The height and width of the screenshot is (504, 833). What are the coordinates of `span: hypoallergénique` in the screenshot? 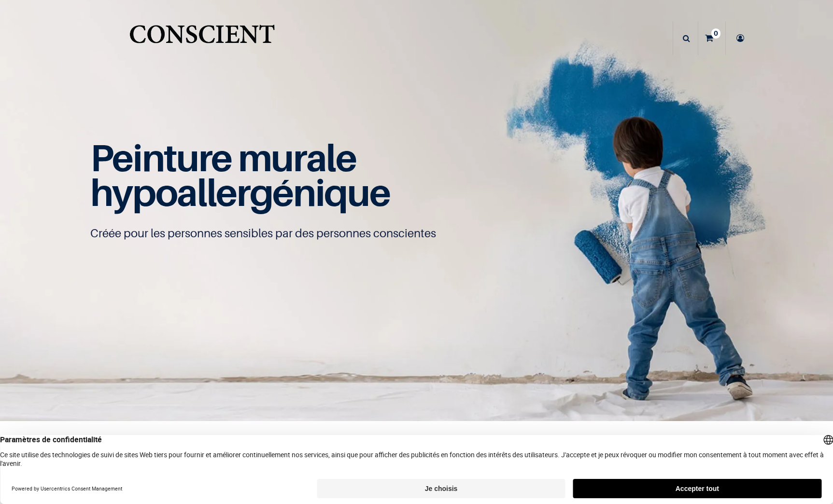 It's located at (240, 192).